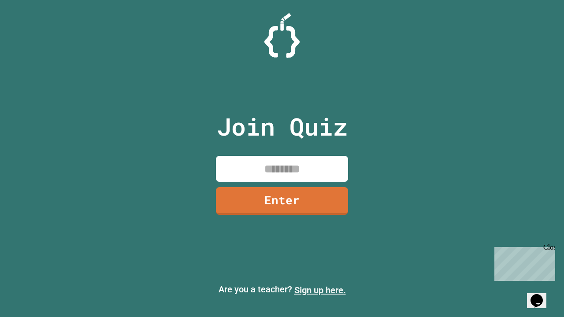 This screenshot has height=317, width=564. Describe the element at coordinates (282, 35) in the screenshot. I see `img: Logo.svg` at that location.